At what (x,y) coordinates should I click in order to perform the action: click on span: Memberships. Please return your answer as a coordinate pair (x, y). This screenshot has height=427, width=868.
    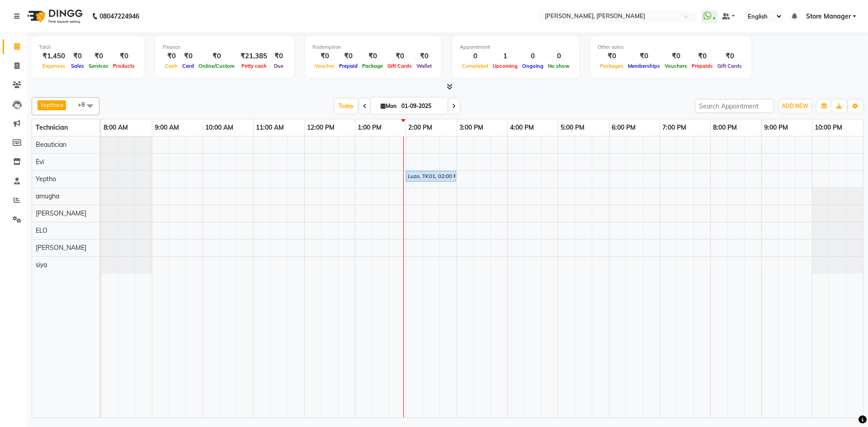
    Looking at the image, I should click on (644, 66).